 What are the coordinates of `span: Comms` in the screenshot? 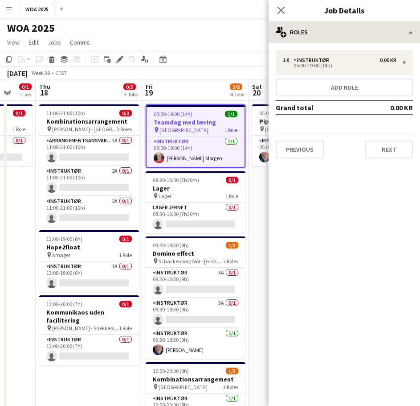 It's located at (80, 42).